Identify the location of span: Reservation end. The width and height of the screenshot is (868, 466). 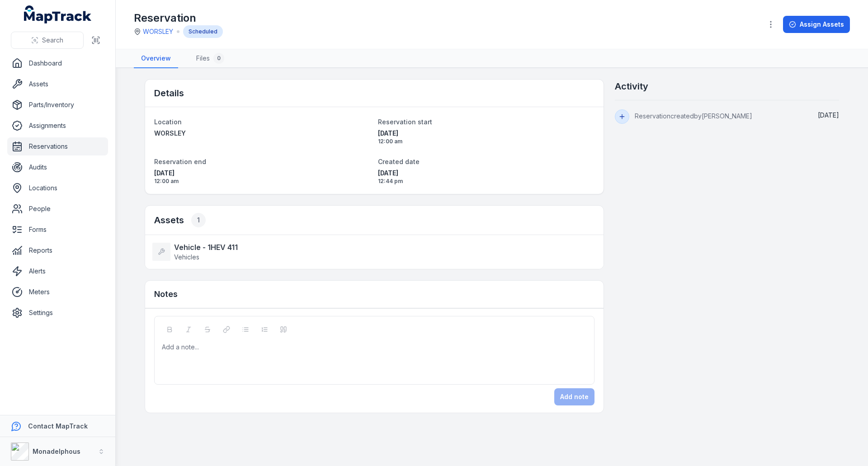
(180, 161).